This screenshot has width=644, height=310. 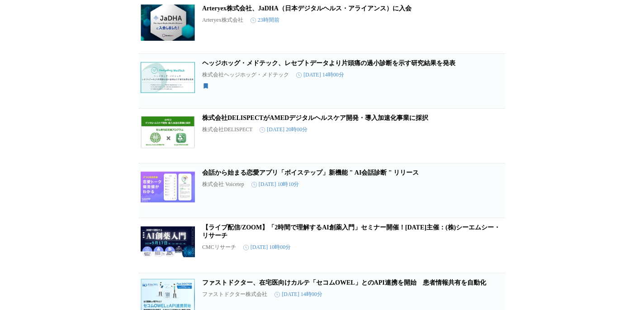 What do you see at coordinates (306, 8) in the screenshot?
I see `a: Arteryex株式会社、JaDHA（日本デジタルヘルス・アライアンス）に入会` at bounding box center [306, 8].